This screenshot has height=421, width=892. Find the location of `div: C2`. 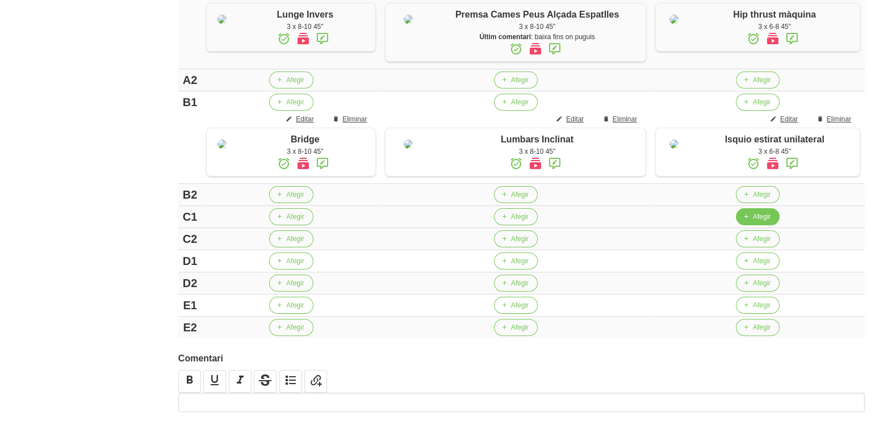

div: C2 is located at coordinates (190, 239).